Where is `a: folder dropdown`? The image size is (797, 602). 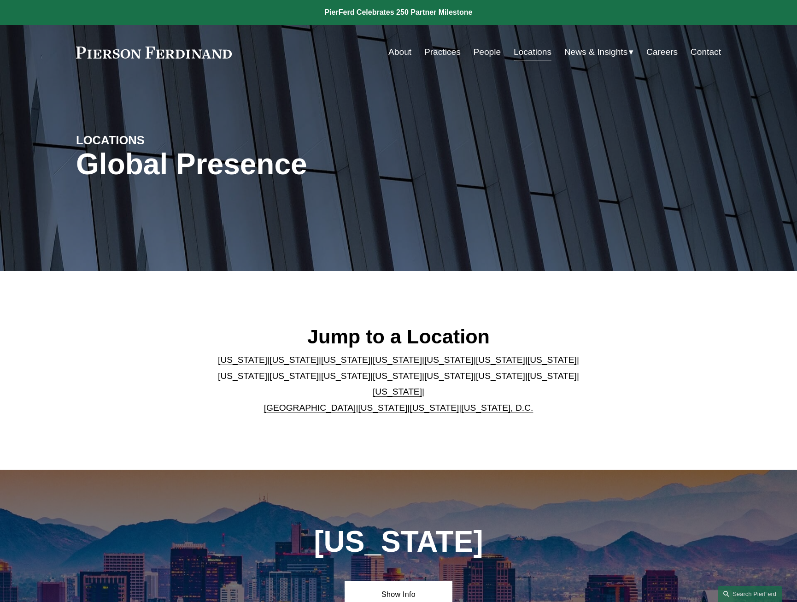
a: folder dropdown is located at coordinates (599, 52).